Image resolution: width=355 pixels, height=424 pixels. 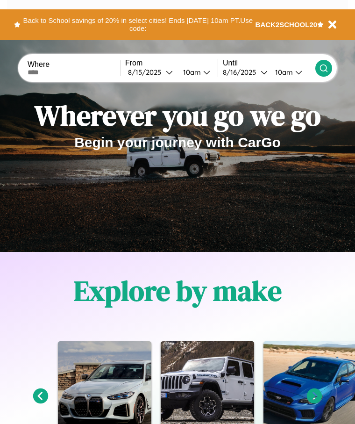 What do you see at coordinates (286, 24) in the screenshot?
I see `b: BACK2SCHOOL20` at bounding box center [286, 24].